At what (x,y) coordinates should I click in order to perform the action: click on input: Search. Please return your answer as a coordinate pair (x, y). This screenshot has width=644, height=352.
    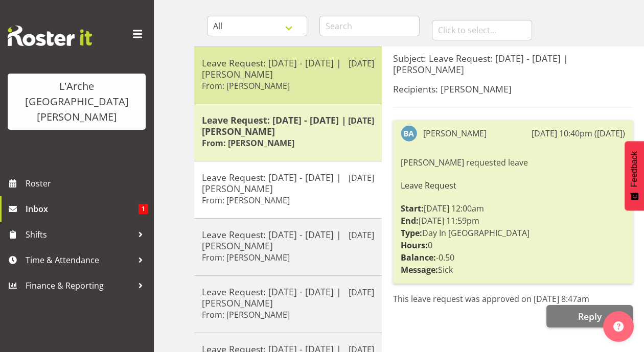
    Looking at the image, I should click on (369, 26).